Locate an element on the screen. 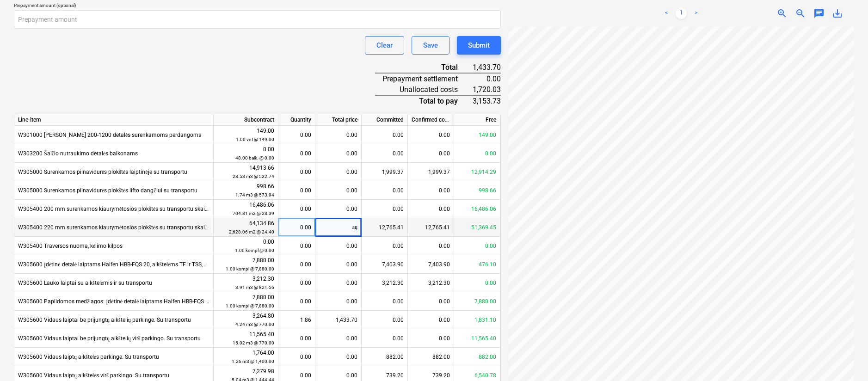  div: Total price is located at coordinates (339, 120).